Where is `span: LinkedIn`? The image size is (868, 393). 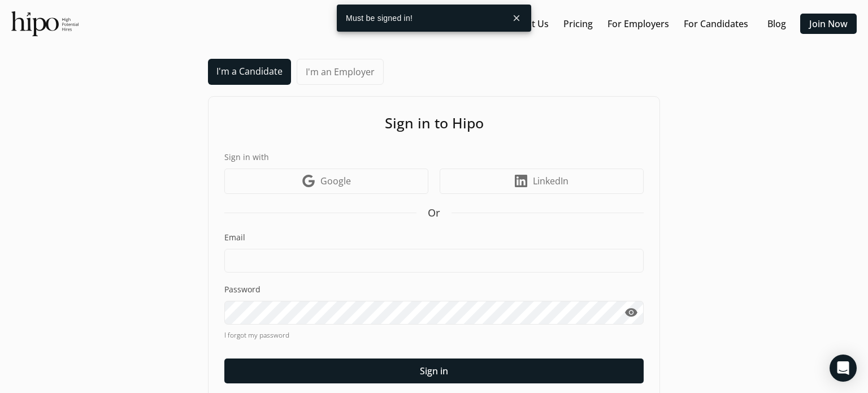
span: LinkedIn is located at coordinates (550, 181).